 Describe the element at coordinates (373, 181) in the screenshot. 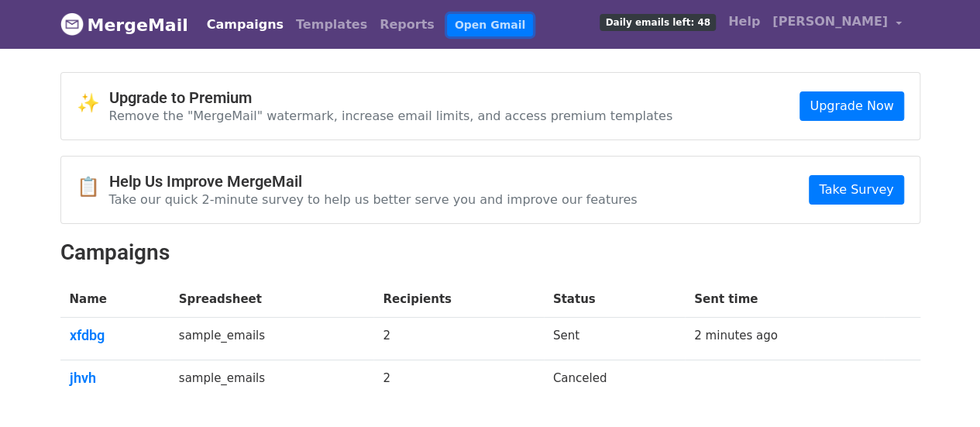

I see `h4: Help Us Improve MergeMail` at that location.